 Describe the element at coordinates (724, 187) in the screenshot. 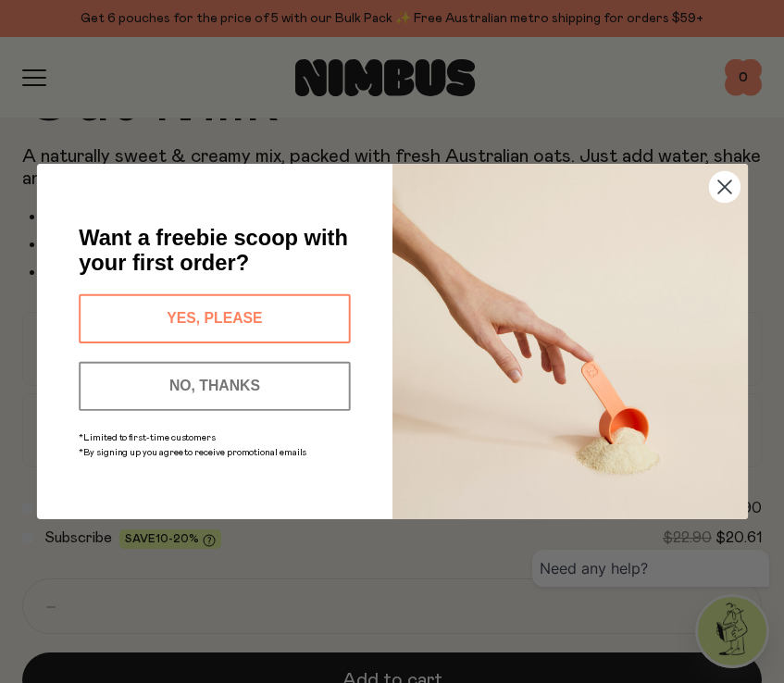

I see `button: Close dialog` at that location.